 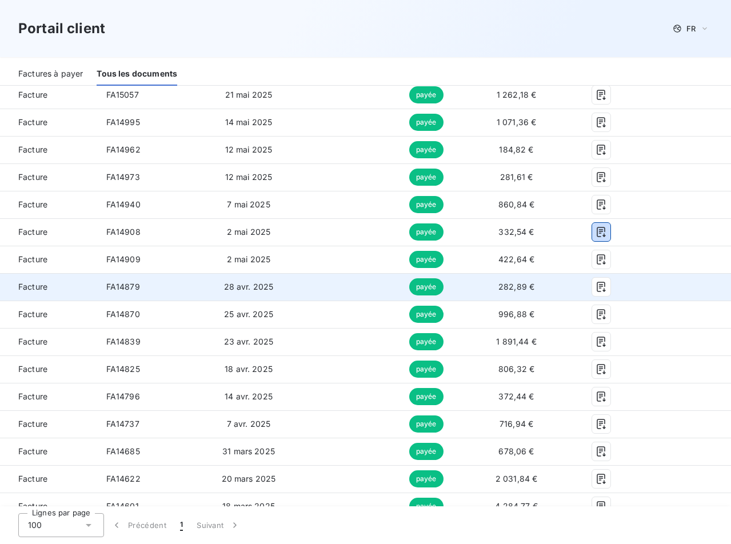 What do you see at coordinates (249, 122) in the screenshot?
I see `span: 14 mai 2025` at bounding box center [249, 122].